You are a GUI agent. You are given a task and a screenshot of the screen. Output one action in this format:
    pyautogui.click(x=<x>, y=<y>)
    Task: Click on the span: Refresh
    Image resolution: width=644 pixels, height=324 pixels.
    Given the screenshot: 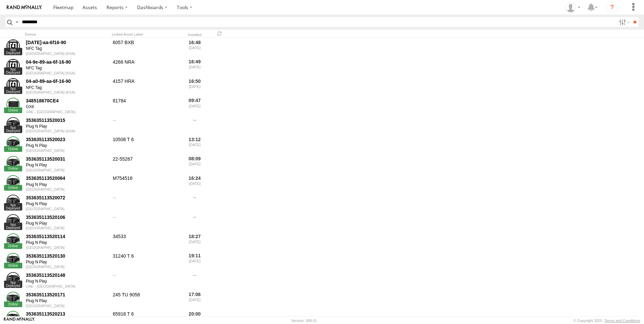 What is the action you would take?
    pyautogui.click(x=220, y=33)
    